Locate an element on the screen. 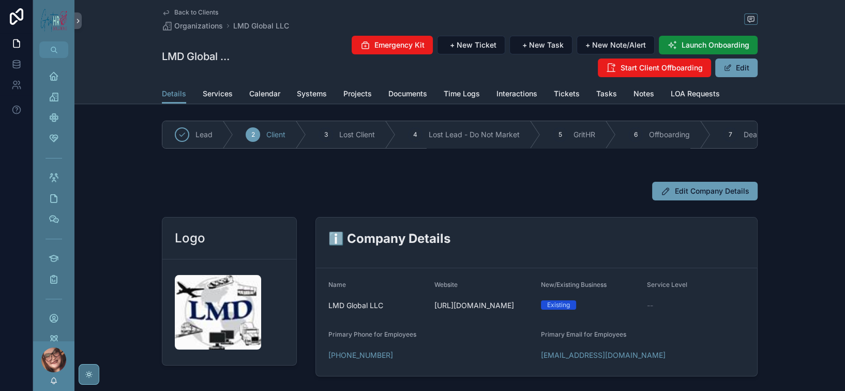 The width and height of the screenshot is (845, 391). span: Documents is located at coordinates (408, 94).